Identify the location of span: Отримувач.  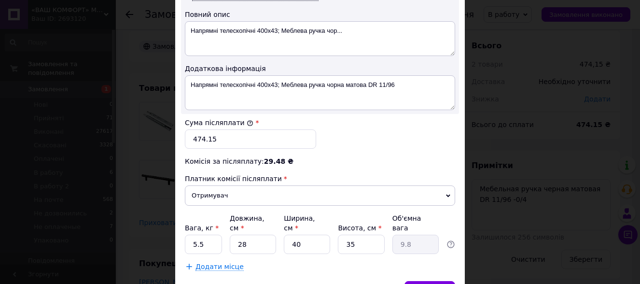
(320, 195).